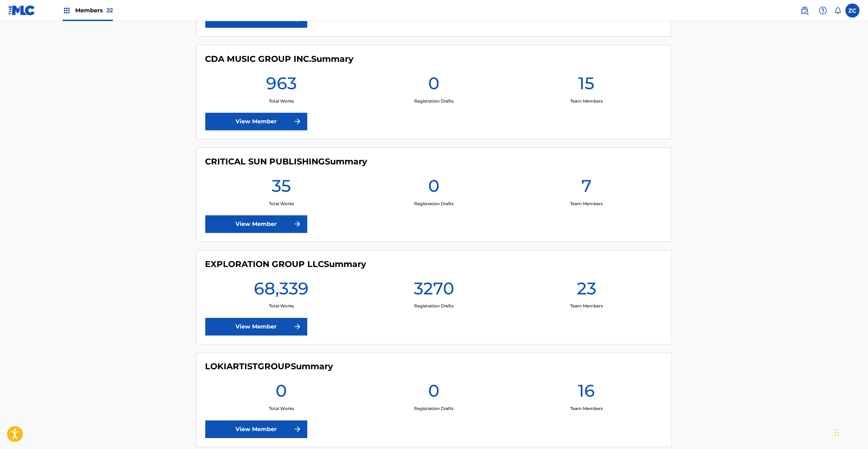 The height and width of the screenshot is (449, 868). Describe the element at coordinates (282, 188) in the screenshot. I see `h1: 35` at that location.